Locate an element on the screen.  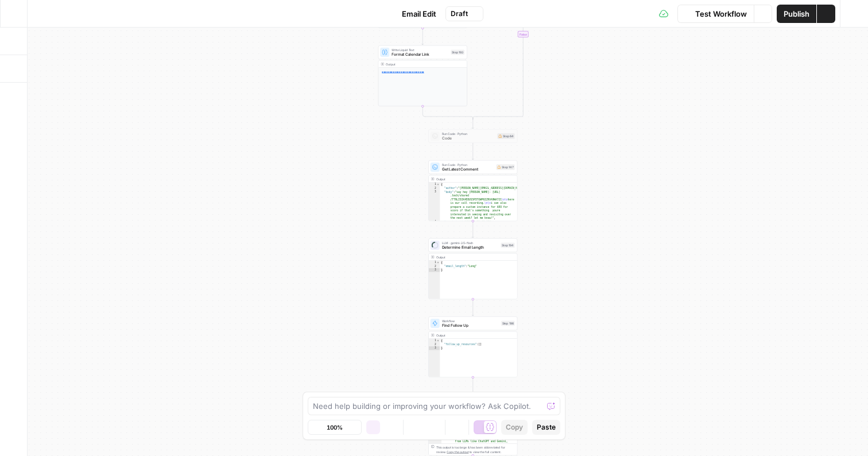
div: This output is too large & has been abbreviated for review. to view the full content. is located at coordinates (475, 450).